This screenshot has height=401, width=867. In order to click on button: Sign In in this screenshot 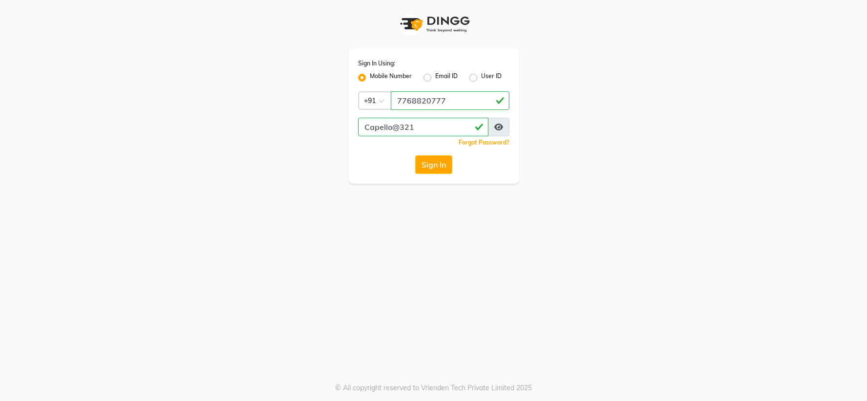, I will do `click(434, 165)`.